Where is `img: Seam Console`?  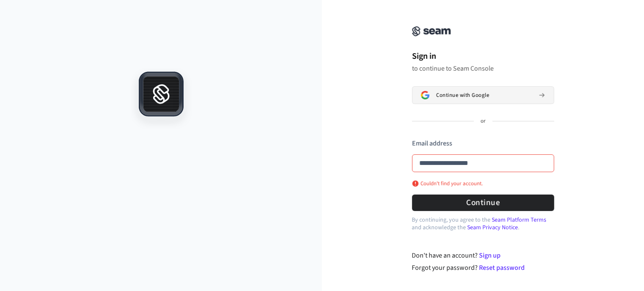
img: Seam Console is located at coordinates (431, 31).